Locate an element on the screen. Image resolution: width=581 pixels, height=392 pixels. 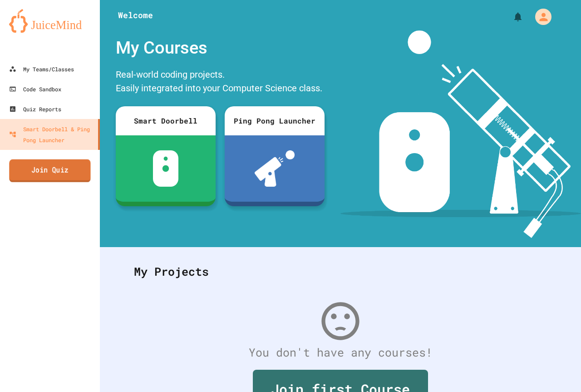
div: Quiz Reports is located at coordinates (35, 109).